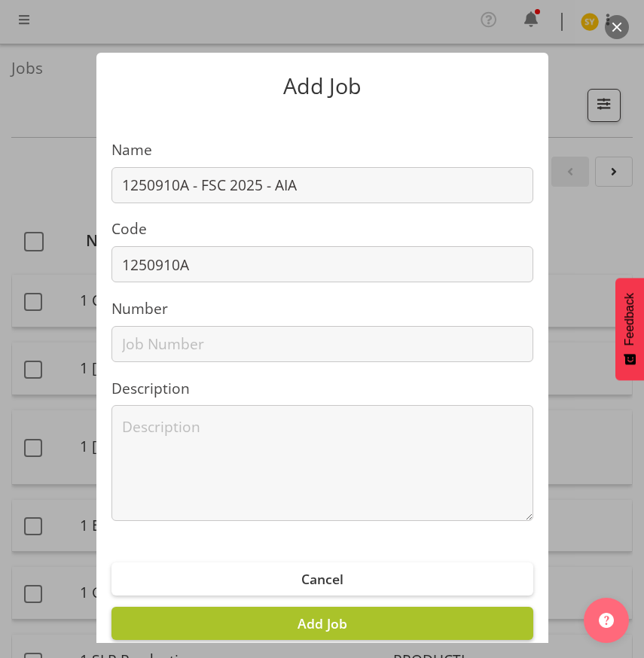  Describe the element at coordinates (630, 320) in the screenshot. I see `span: Feedback` at that location.